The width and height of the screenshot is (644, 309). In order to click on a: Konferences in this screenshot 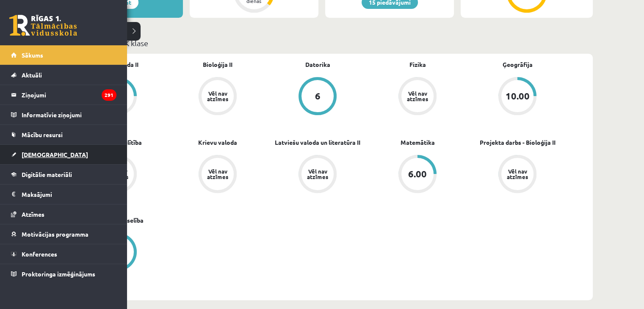, I will do `click(64, 254)`.